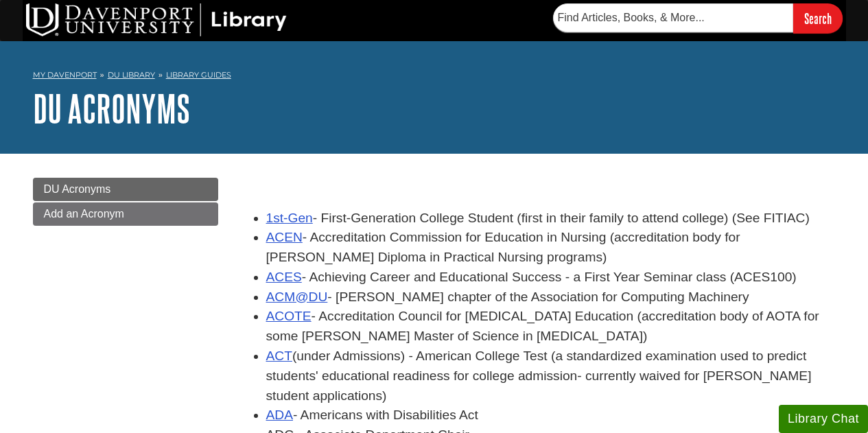 The width and height of the screenshot is (868, 433). What do you see at coordinates (279, 355) in the screenshot?
I see `a: ACT` at bounding box center [279, 355].